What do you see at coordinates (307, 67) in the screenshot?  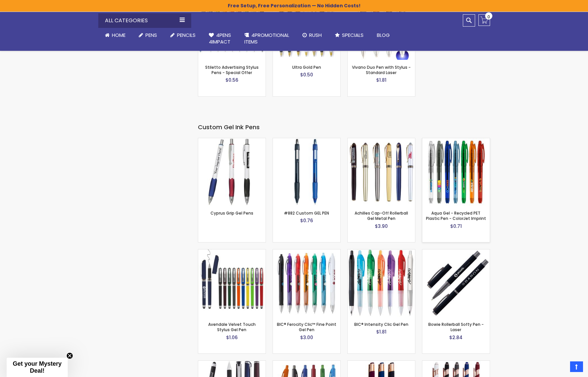 I see `a: Ultra Gold Pen` at bounding box center [307, 67].